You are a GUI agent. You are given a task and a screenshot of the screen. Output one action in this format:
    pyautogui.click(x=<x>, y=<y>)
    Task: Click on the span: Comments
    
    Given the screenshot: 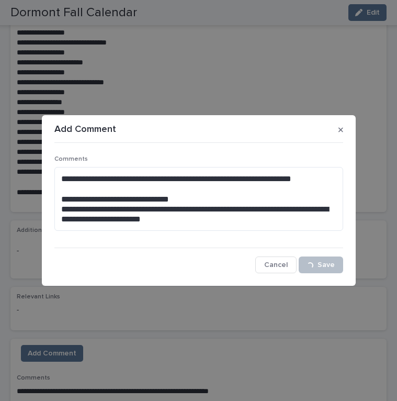 What is the action you would take?
    pyautogui.click(x=71, y=159)
    